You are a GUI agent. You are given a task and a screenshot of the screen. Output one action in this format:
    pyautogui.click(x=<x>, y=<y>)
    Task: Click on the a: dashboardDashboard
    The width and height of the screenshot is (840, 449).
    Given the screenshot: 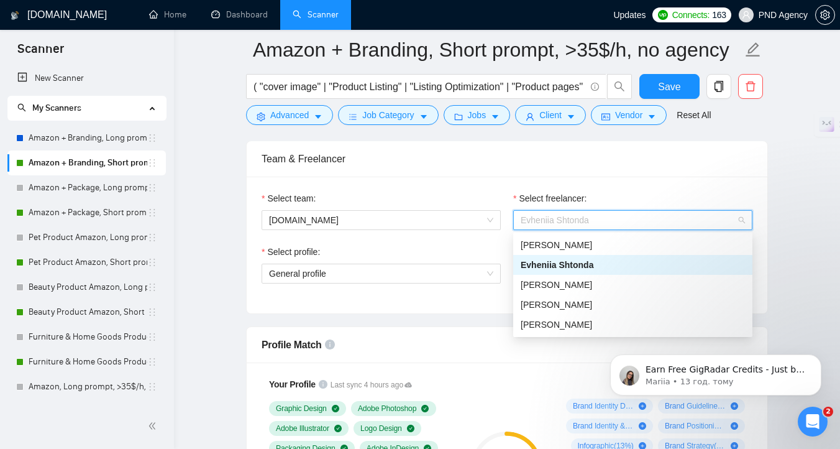 What is the action you would take?
    pyautogui.click(x=239, y=14)
    